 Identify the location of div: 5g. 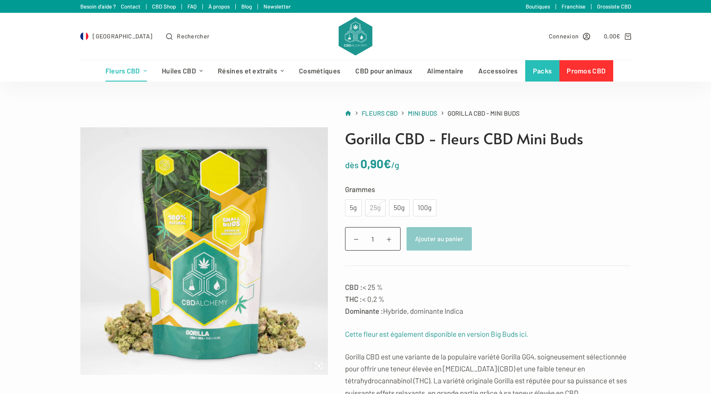
(353, 208).